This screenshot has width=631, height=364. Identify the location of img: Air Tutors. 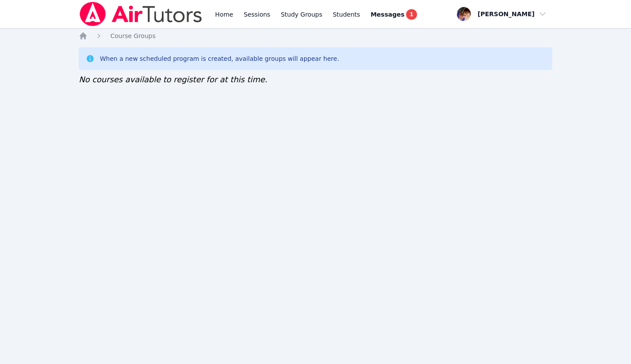
(141, 14).